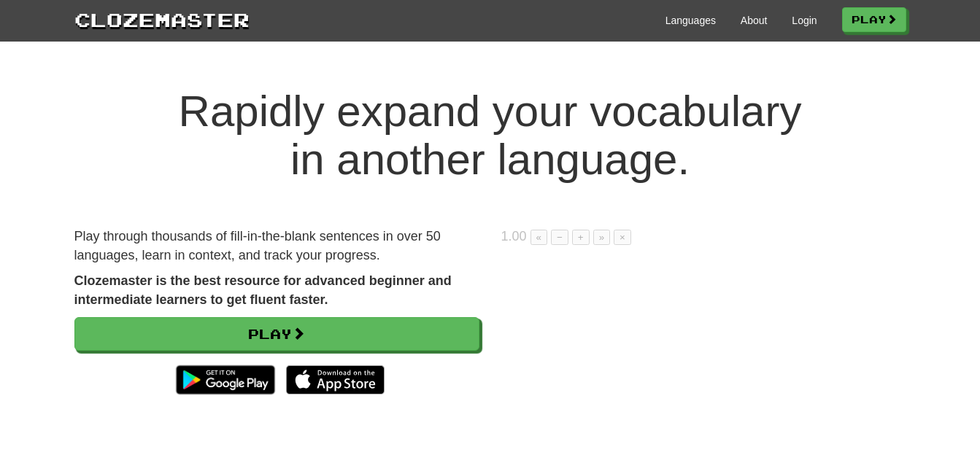 This screenshot has width=980, height=452. What do you see at coordinates (263, 290) in the screenshot?
I see `strong: Clozemaster is the best resource for advanced beginner and intermediate learners to get fluent fa...` at bounding box center [263, 290].